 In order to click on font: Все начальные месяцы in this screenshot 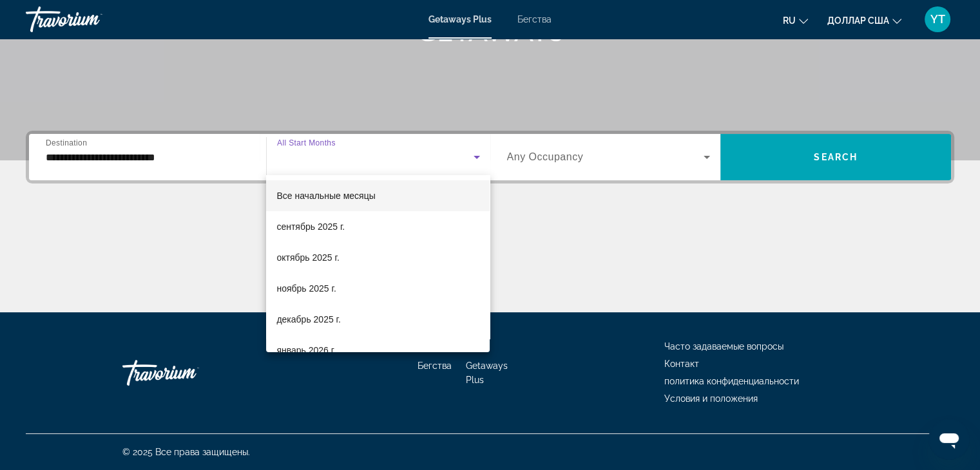, I will do `click(325, 196)`.